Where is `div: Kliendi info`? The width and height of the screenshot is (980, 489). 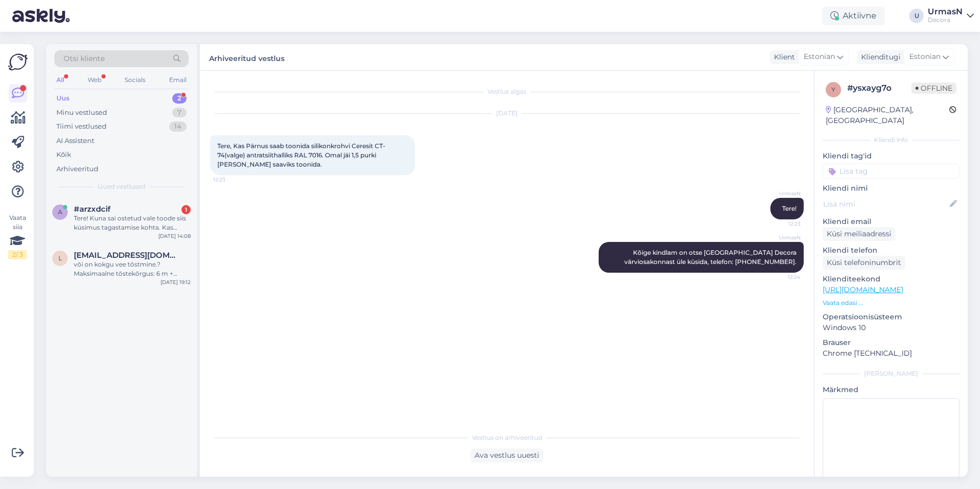
div: Kliendi info is located at coordinates (891, 140).